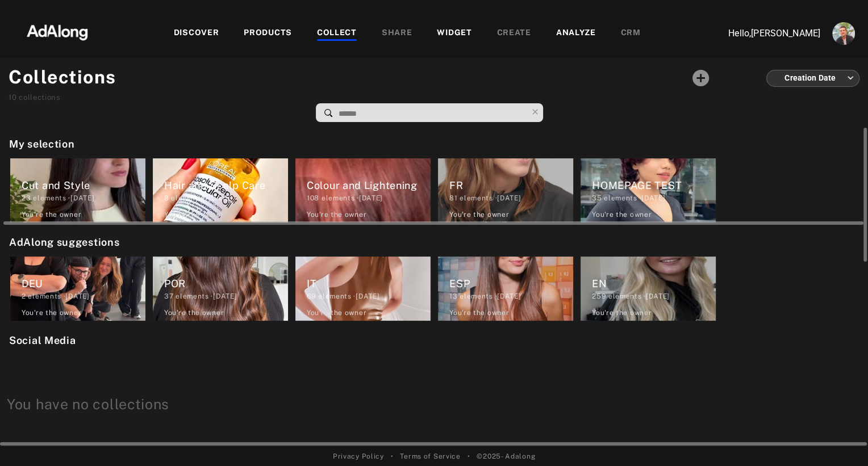  What do you see at coordinates (83, 283) in the screenshot?
I see `div: DEU` at bounding box center [83, 283].